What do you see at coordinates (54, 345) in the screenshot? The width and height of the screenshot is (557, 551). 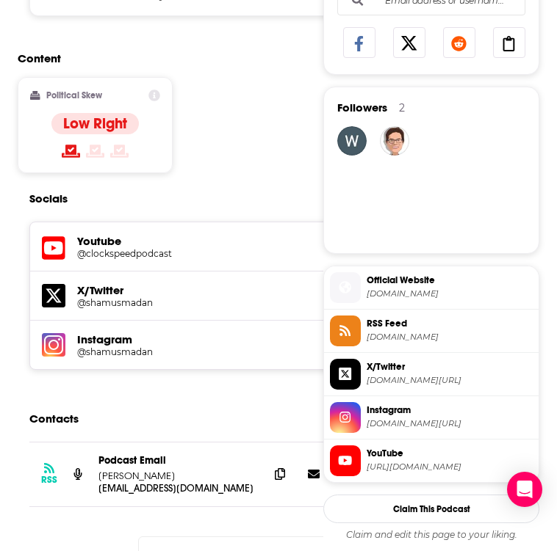 I see `img: iconImage` at bounding box center [54, 345].